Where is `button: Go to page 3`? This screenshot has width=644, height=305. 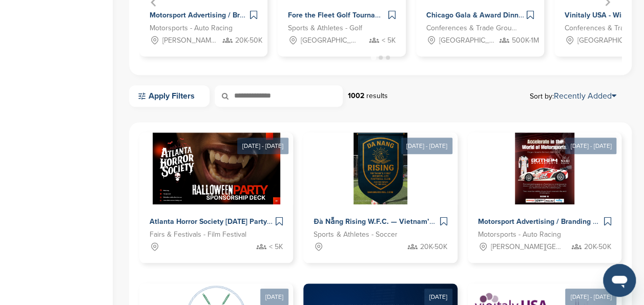 button: Go to page 3 is located at coordinates (388, 57).